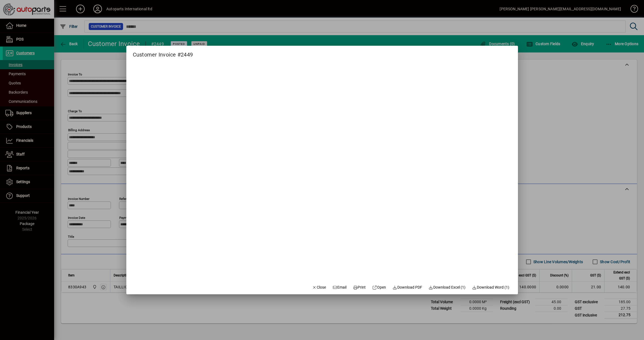 This screenshot has width=644, height=340. Describe the element at coordinates (319, 287) in the screenshot. I see `button: Close` at that location.